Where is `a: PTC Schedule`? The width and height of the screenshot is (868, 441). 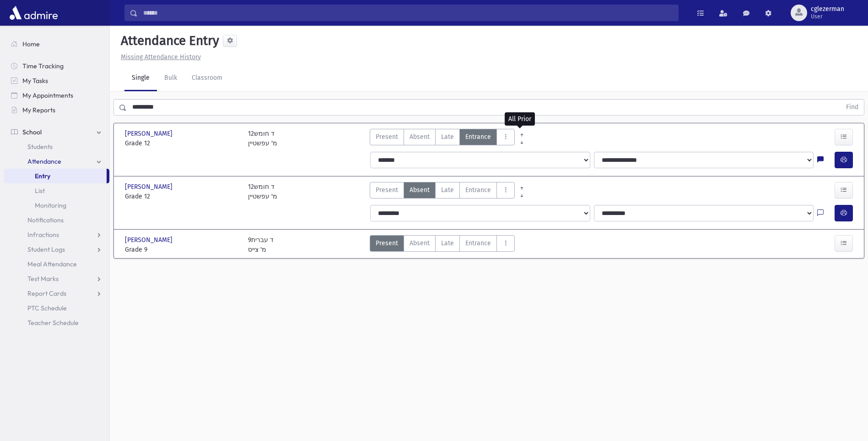 a: PTC Schedule is located at coordinates (57, 308).